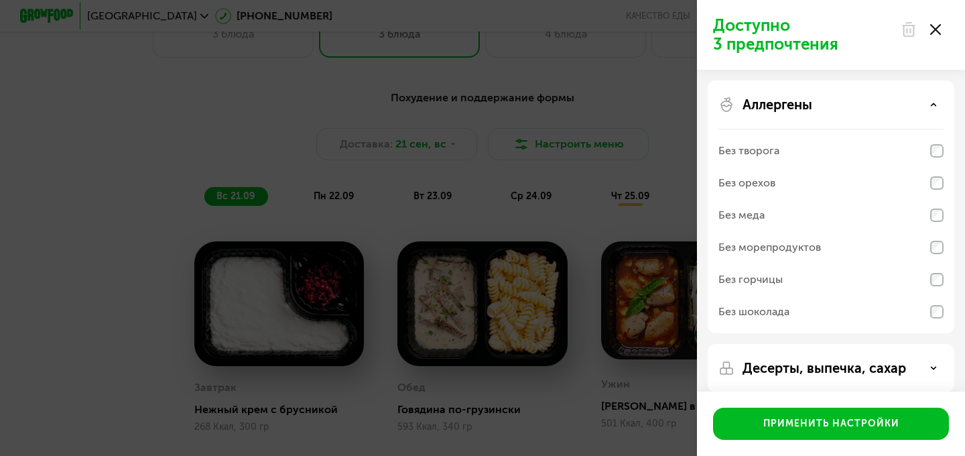  Describe the element at coordinates (741, 215) in the screenshot. I see `div: Без меда` at that location.